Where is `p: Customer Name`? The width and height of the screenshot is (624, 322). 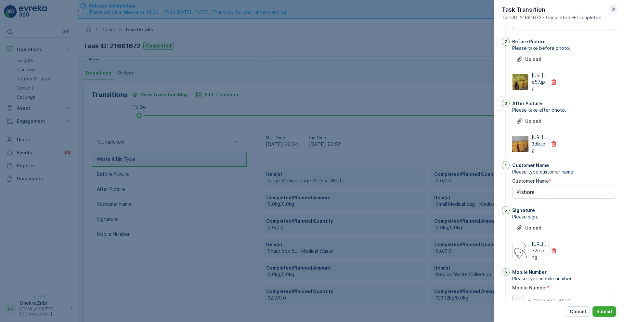 p: Customer Name is located at coordinates (531, 165).